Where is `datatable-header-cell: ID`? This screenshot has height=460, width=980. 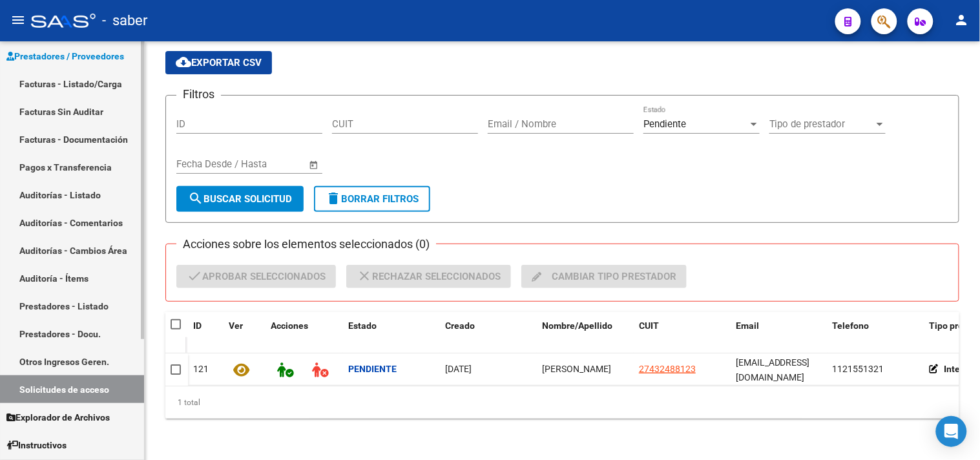 datatable-header-cell: ID is located at coordinates (206, 333).